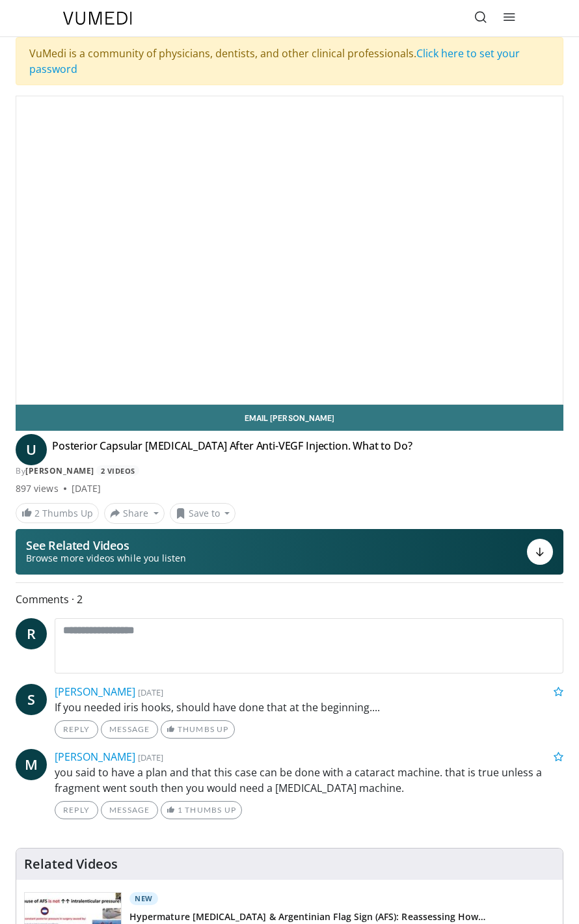 The height and width of the screenshot is (924, 579). What do you see at coordinates (31, 634) in the screenshot?
I see `a: R` at bounding box center [31, 634].